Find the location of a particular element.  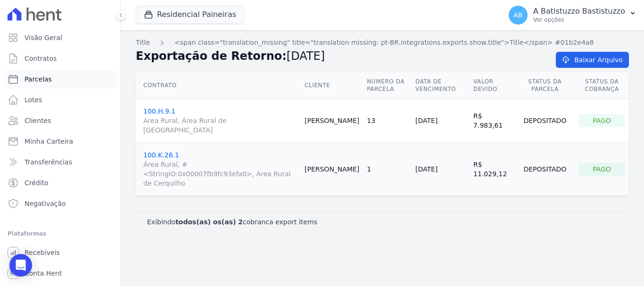

a: Recebíveis is located at coordinates (60, 252).